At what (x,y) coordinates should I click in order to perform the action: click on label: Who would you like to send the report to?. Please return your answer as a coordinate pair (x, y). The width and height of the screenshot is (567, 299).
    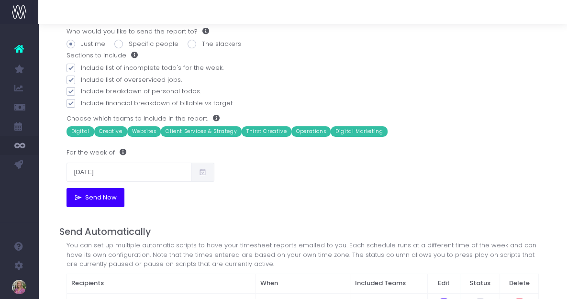
    Looking at the image, I should click on (138, 32).